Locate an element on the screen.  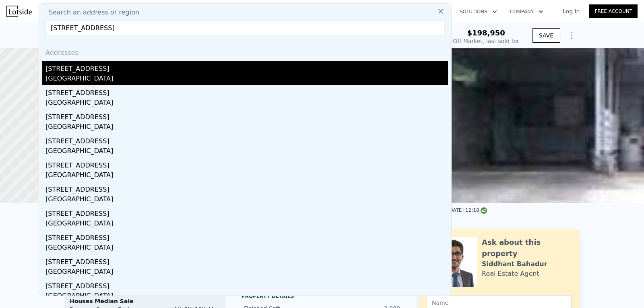
button: Solutions is located at coordinates (478, 11).